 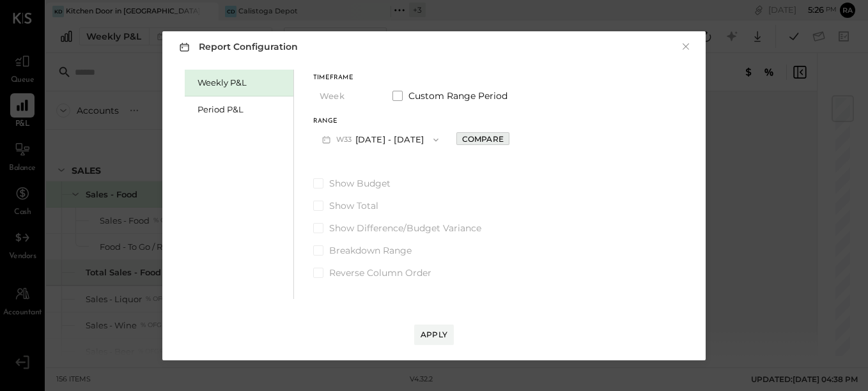 I want to click on span: Custom Range Period, so click(x=458, y=96).